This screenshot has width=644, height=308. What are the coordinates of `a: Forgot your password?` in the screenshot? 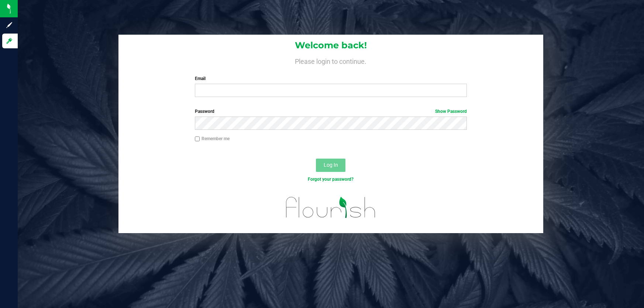 It's located at (331, 180).